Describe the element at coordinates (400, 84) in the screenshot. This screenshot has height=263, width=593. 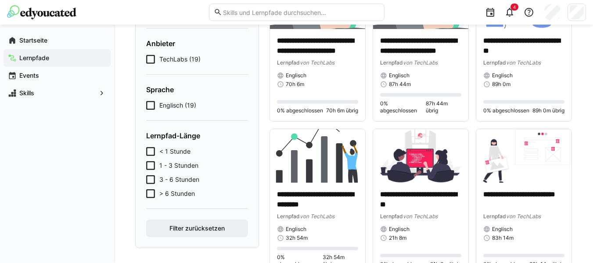
I see `span: 87h 44m` at that location.